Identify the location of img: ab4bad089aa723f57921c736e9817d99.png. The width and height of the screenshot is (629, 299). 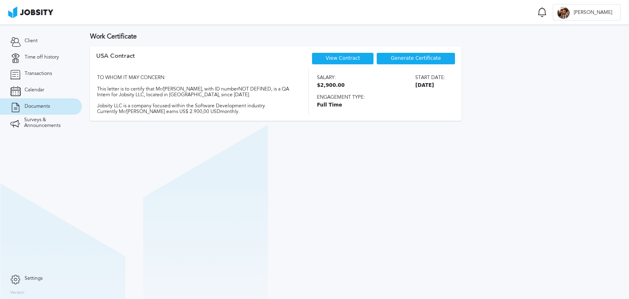
(31, 12).